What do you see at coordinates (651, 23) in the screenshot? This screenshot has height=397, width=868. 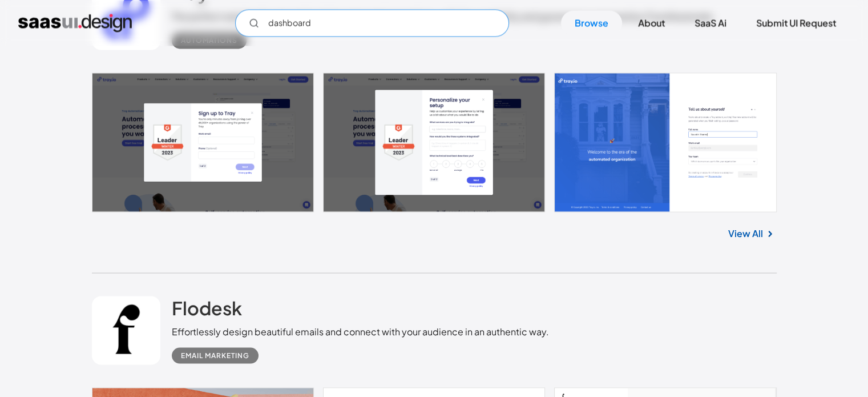 I see `a: About` at bounding box center [651, 23].